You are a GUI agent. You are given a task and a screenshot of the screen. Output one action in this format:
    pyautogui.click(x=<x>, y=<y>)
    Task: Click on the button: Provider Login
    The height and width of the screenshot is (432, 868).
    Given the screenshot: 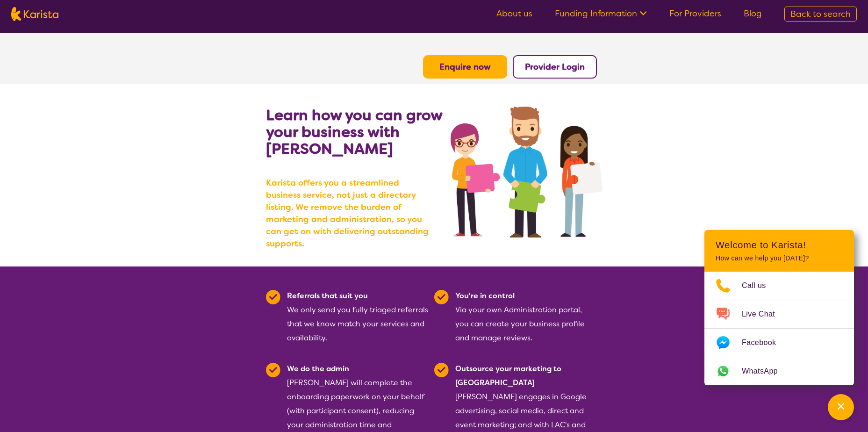 What is the action you would take?
    pyautogui.click(x=555, y=67)
    